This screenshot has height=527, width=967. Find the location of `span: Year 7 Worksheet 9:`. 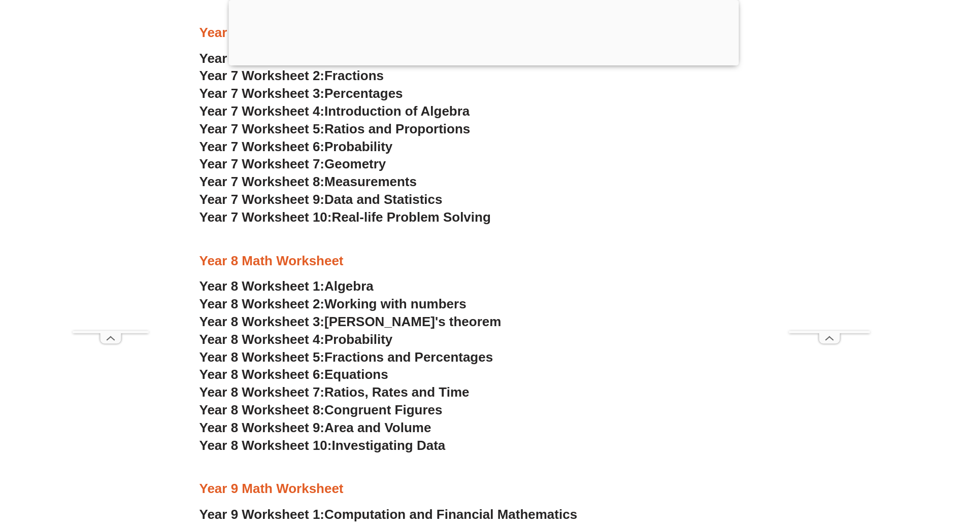

span: Year 7 Worksheet 9: is located at coordinates (262, 200).